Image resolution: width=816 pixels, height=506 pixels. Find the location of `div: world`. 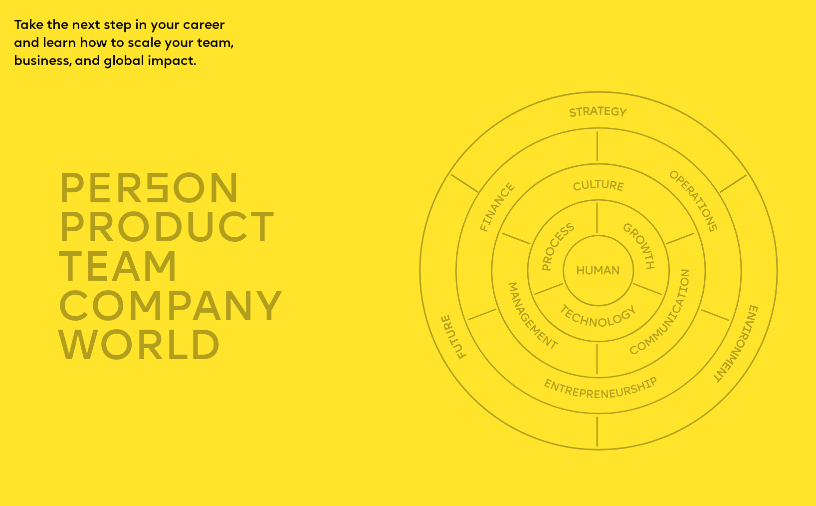

div: world is located at coordinates (241, 346).